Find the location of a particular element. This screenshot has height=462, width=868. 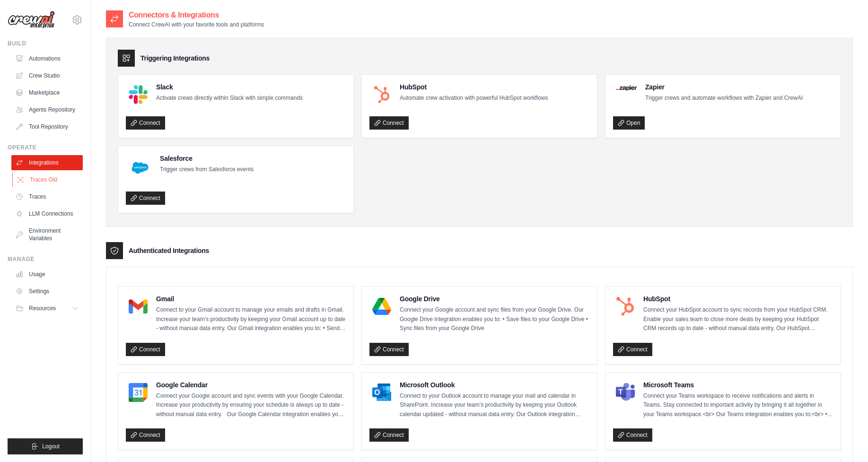

h4: Microsoft Outlook is located at coordinates (494, 385).